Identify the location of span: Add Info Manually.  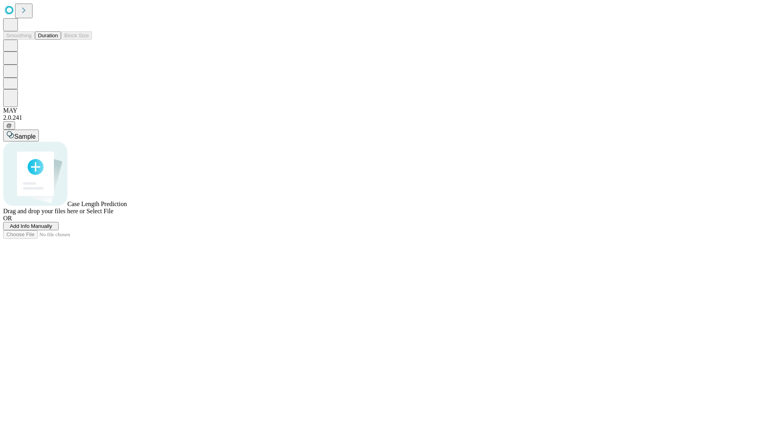
(31, 226).